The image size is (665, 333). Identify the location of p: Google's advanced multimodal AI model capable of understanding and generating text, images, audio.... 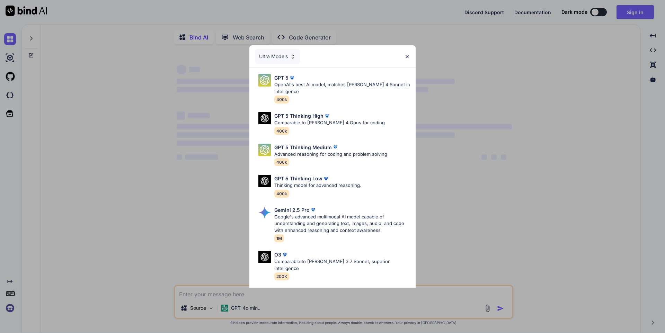
(342, 224).